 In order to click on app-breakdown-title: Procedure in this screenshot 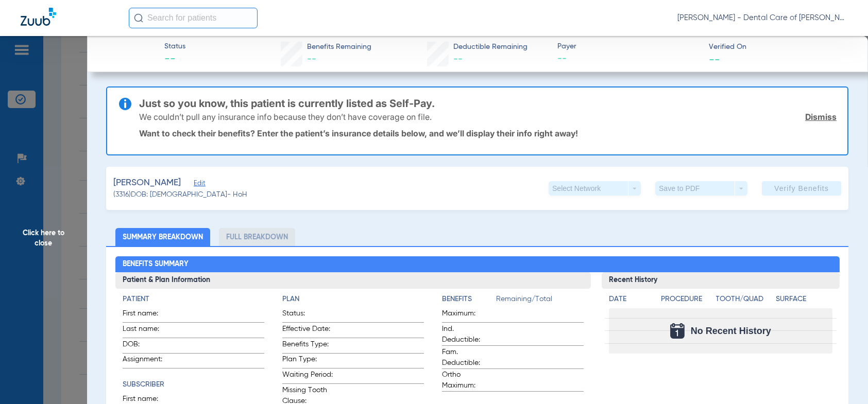, I will do `click(687, 301)`.